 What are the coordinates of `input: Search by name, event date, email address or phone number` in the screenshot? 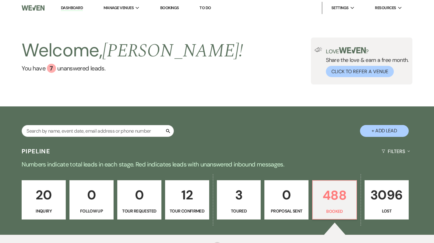 It's located at (98, 131).